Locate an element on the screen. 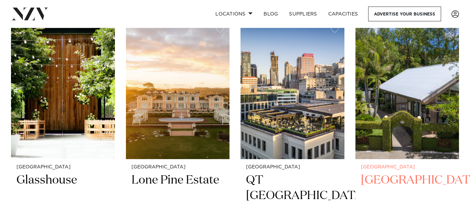 Image resolution: width=470 pixels, height=218 pixels. a: Locations is located at coordinates (234, 14).